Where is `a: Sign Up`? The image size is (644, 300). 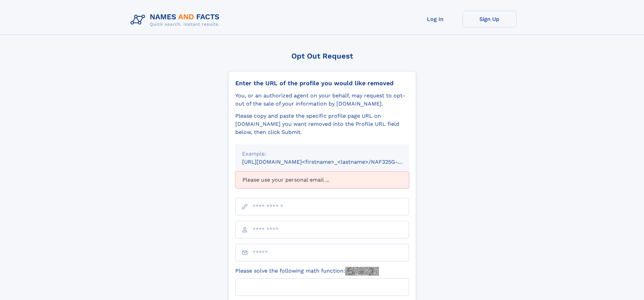
a: Sign Up is located at coordinates (490, 19).